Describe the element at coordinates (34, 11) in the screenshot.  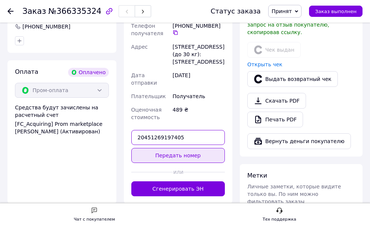
I see `span: Заказ` at that location.